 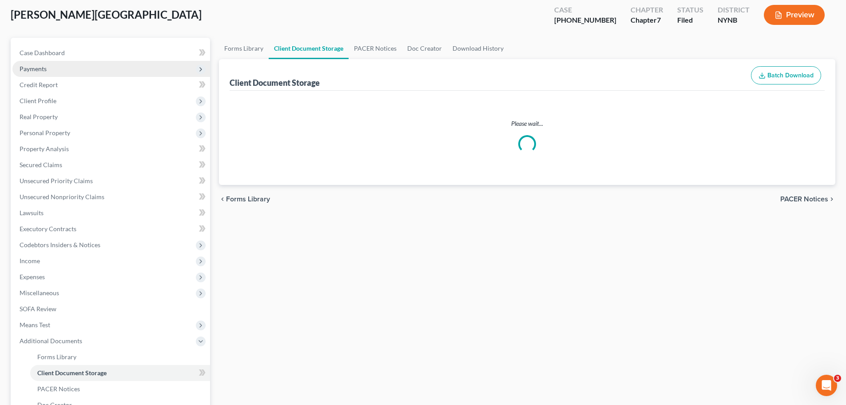 What do you see at coordinates (62, 196) in the screenshot?
I see `span: Unsecured Nonpriority Claims` at bounding box center [62, 196].